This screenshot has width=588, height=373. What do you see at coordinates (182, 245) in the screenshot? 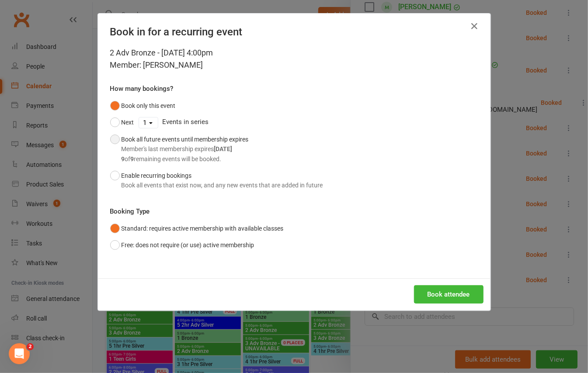
I see `button: Free: does not require (or use) active membership` at bounding box center [182, 245].